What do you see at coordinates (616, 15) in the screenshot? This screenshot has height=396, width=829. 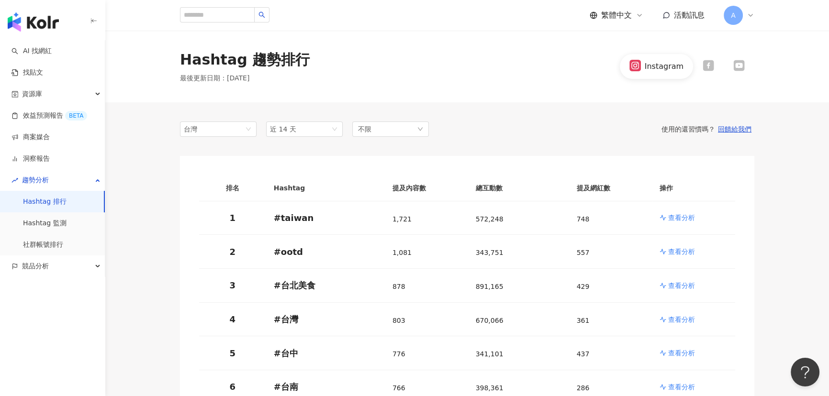 I see `span: 繁體中文` at bounding box center [616, 15].